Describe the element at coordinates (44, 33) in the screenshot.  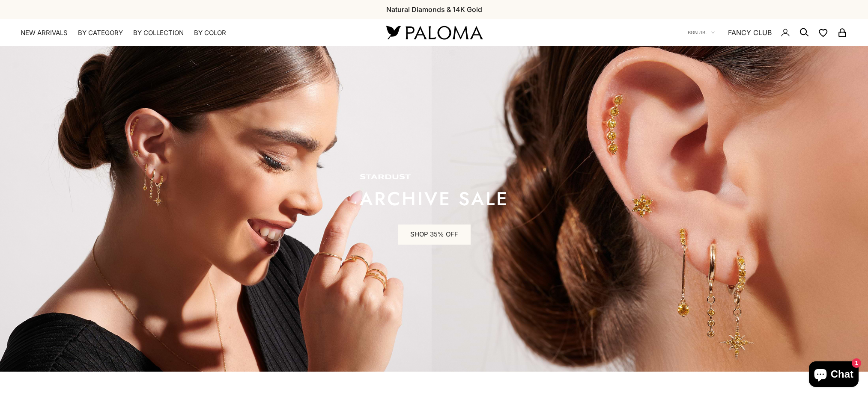
I see `a: NEW ARRIVALS` at that location.